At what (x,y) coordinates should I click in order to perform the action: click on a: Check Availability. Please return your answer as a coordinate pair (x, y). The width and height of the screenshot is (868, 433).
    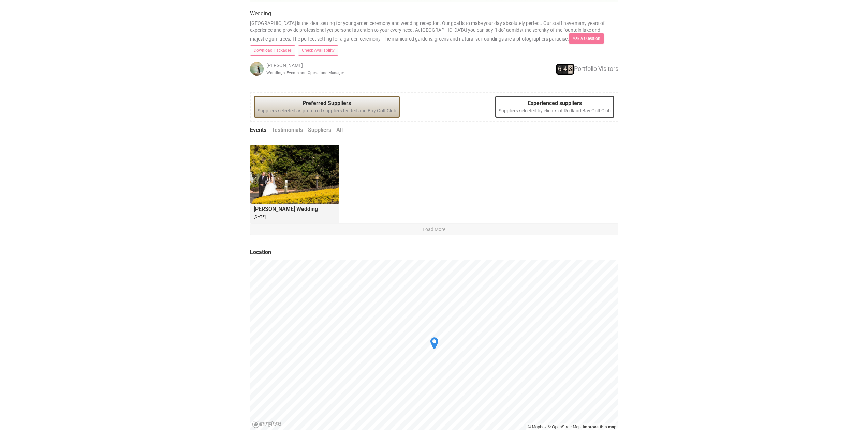
    Looking at the image, I should click on (318, 51).